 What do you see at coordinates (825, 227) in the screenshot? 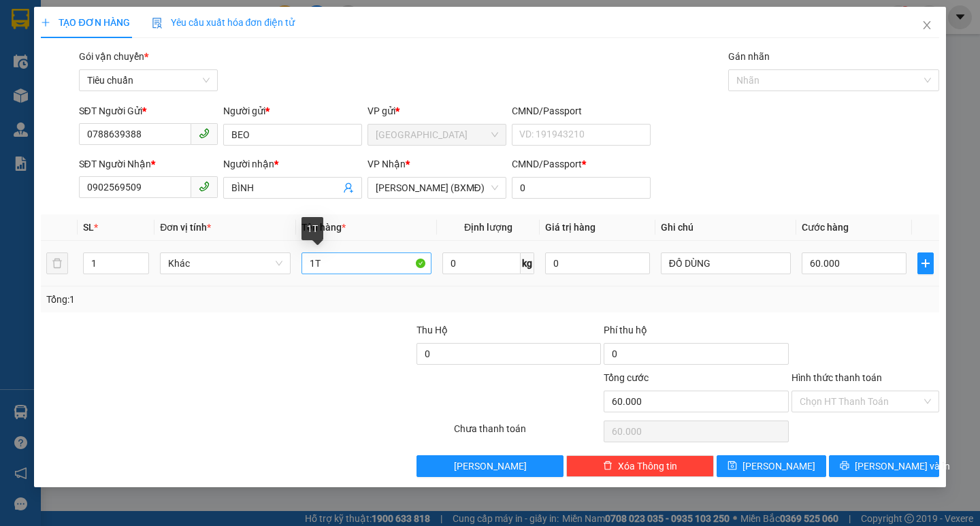
I see `span: Cước hàng` at bounding box center [825, 227].